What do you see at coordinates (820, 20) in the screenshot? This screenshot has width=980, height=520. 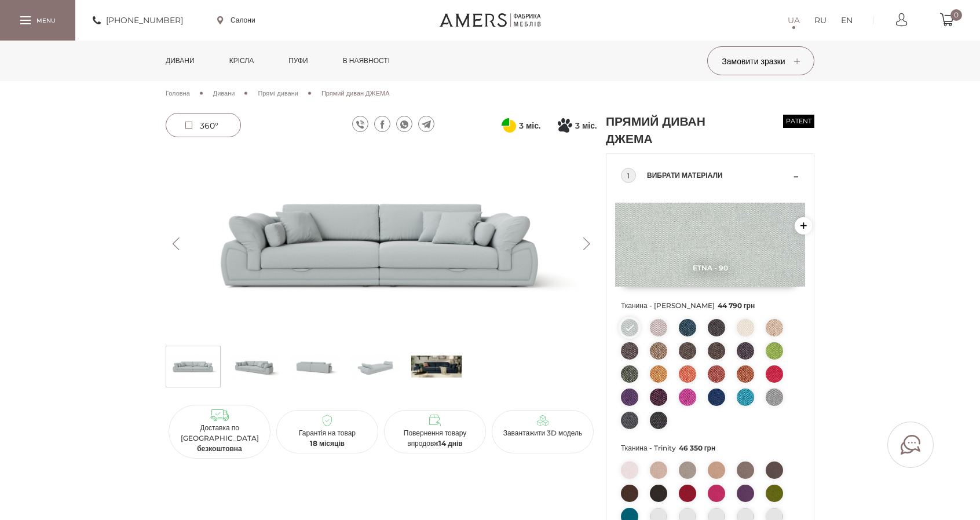 I see `a: RU` at bounding box center [820, 20].